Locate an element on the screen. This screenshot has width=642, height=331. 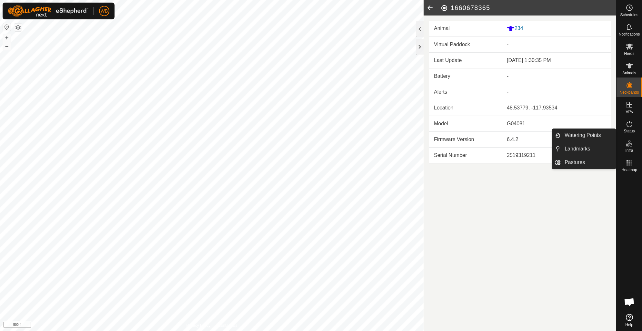
td: Model is located at coordinates (465, 123).